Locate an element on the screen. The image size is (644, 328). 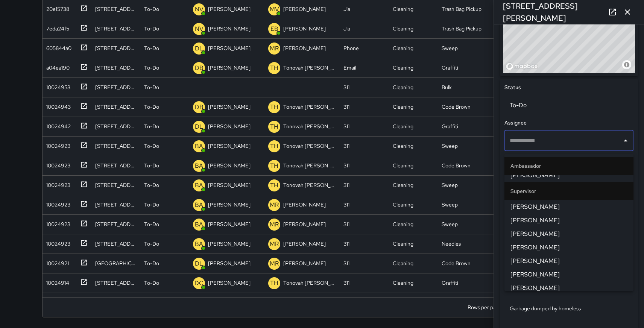
div: 10024914 is located at coordinates (56, 281).